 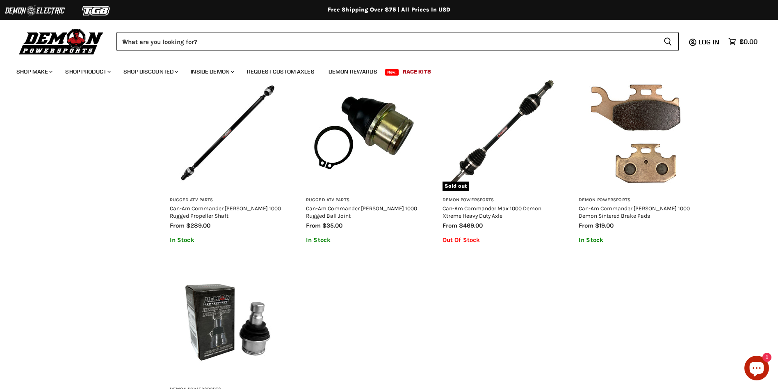 What do you see at coordinates (757, 368) in the screenshot?
I see `inbox-online-store-chat: Shopify online store chat` at bounding box center [757, 368].